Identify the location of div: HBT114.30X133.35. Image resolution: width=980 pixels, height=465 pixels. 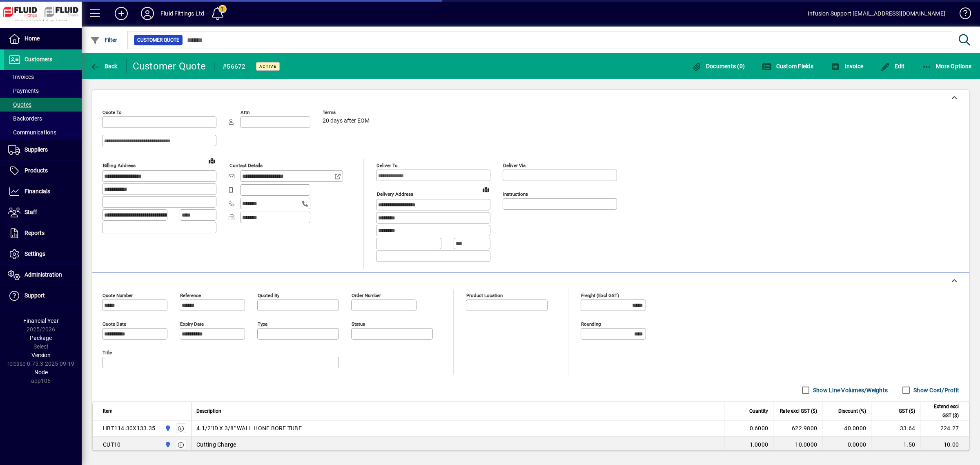
(129, 428).